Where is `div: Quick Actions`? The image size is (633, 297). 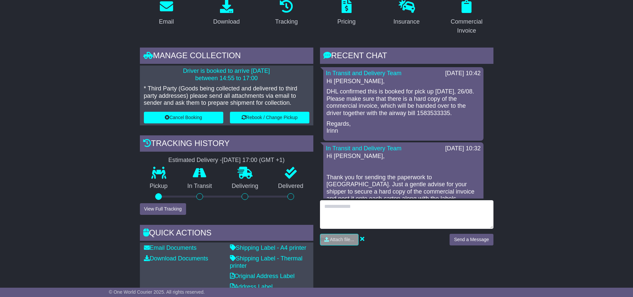
div: Quick Actions is located at coordinates (227, 234).